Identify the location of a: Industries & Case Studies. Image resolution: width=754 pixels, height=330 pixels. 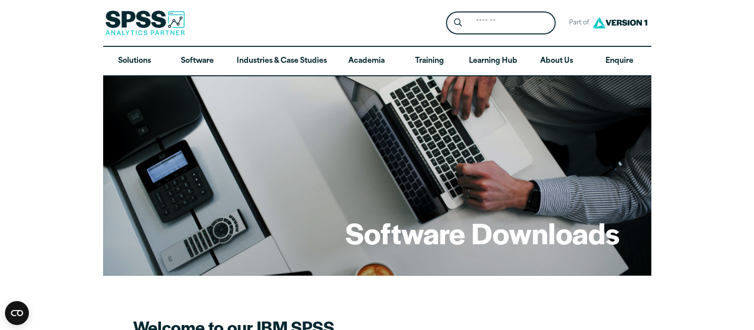
(282, 61).